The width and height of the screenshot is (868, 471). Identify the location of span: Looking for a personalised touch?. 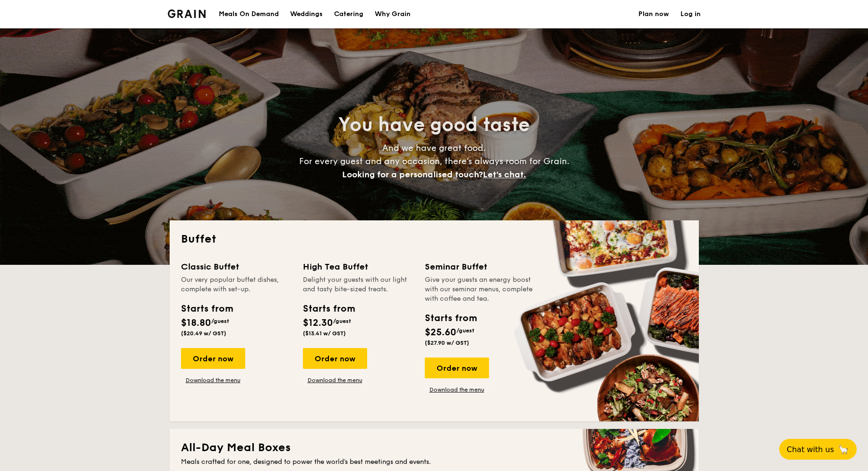
(413, 174).